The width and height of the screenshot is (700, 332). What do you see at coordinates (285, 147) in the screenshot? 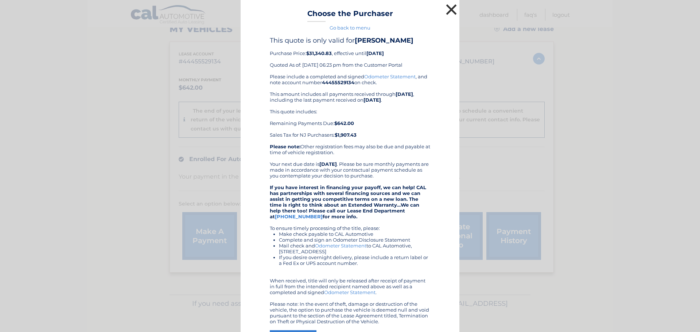
I see `b: Please note:` at bounding box center [285, 147].